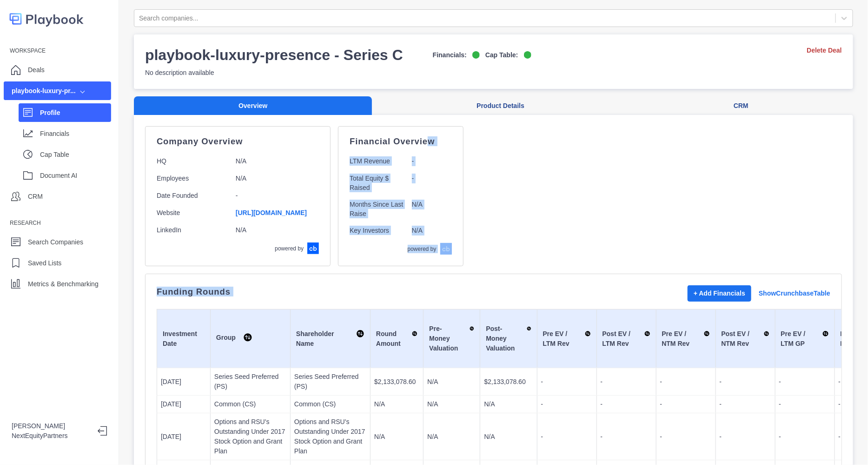 Image resolution: width=868 pixels, height=465 pixels. What do you see at coordinates (501, 55) in the screenshot?
I see `p: Cap Table:` at bounding box center [501, 55].